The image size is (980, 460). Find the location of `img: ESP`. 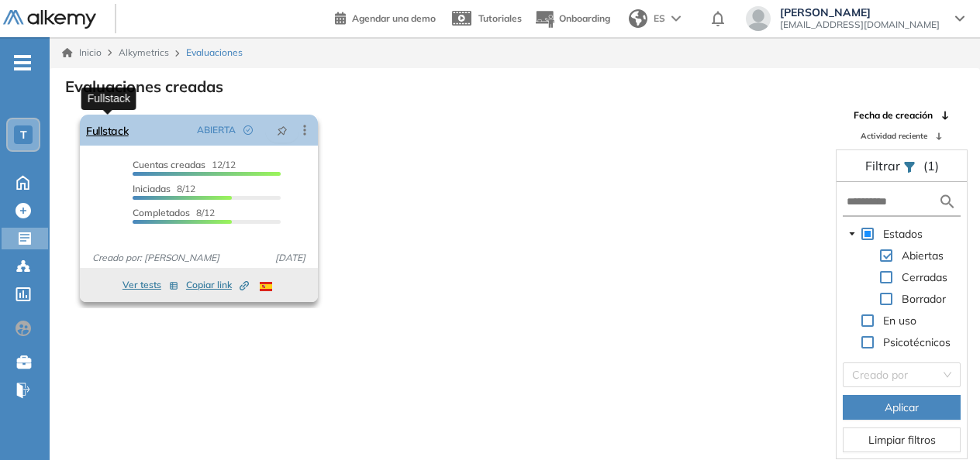

img: ESP is located at coordinates (266, 287).